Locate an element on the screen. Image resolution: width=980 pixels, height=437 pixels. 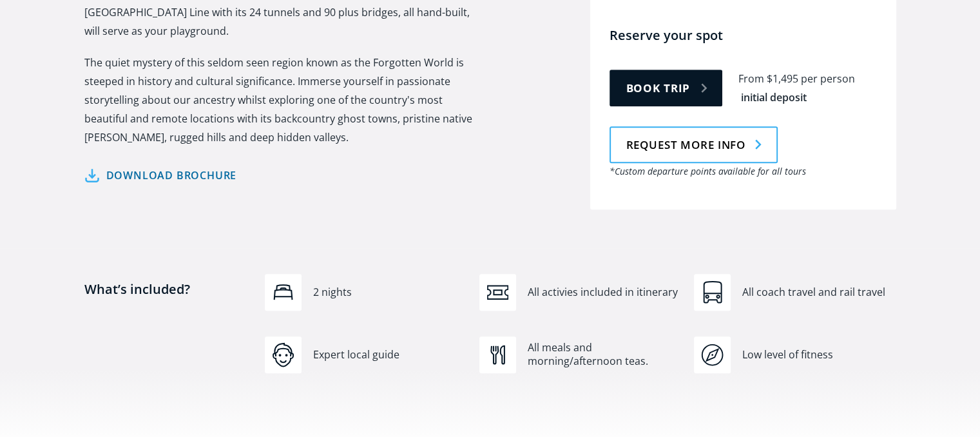
div: All meals and morning/afternoon teas. is located at coordinates (604, 354).